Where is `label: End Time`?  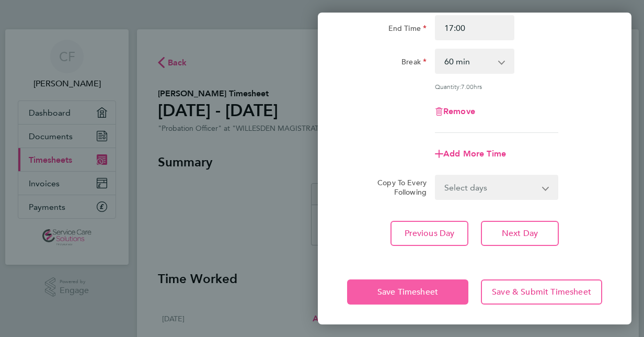
label: End Time is located at coordinates (407, 30).